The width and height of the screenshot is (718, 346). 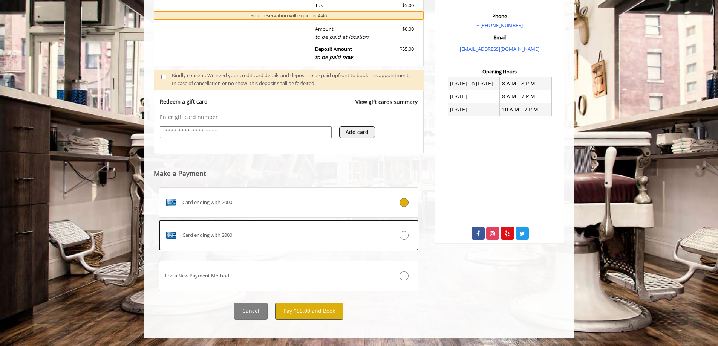 What do you see at coordinates (357, 17) in the screenshot?
I see `span: at location` at bounding box center [357, 17].